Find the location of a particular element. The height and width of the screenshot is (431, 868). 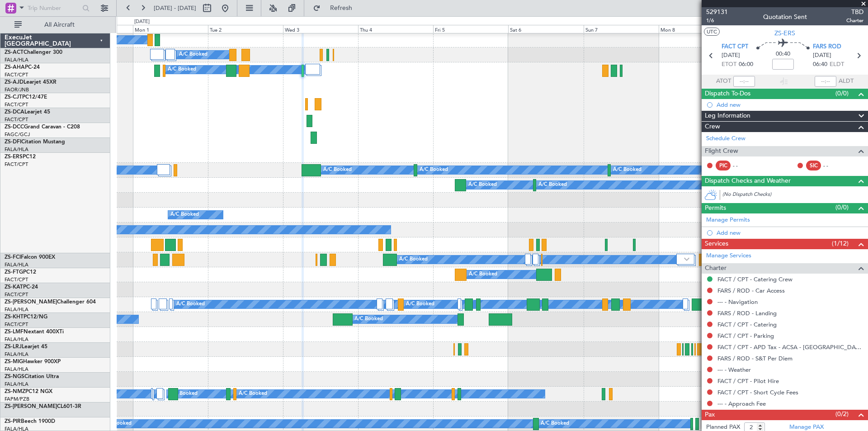

span: Pax is located at coordinates (710, 415).